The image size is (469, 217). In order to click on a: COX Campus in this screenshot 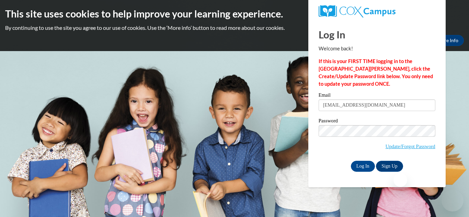, I will do `click(377, 11)`.